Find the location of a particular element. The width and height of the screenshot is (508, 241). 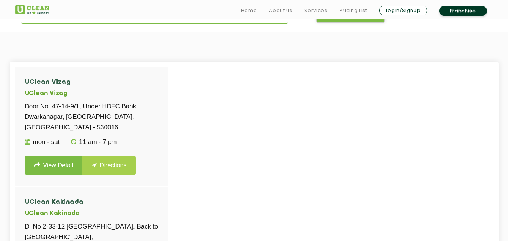

h4: UClean Kakinada is located at coordinates (92, 202).